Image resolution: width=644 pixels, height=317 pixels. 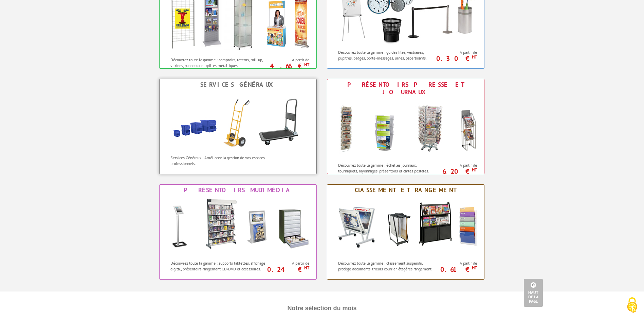 What do you see at coordinates (533, 293) in the screenshot?
I see `a: Haut de la page` at bounding box center [533, 293].